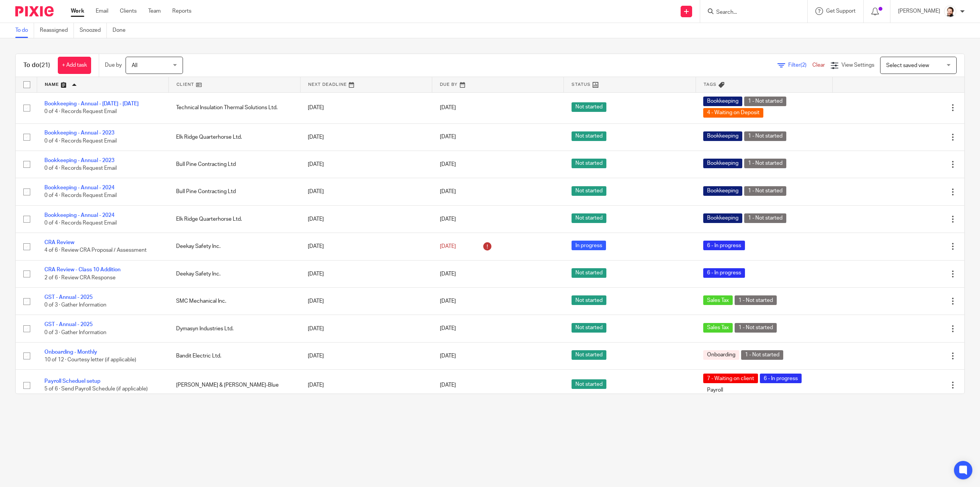 This screenshot has width=980, height=487. Describe the element at coordinates (715, 390) in the screenshot. I see `span: Payroll` at that location.